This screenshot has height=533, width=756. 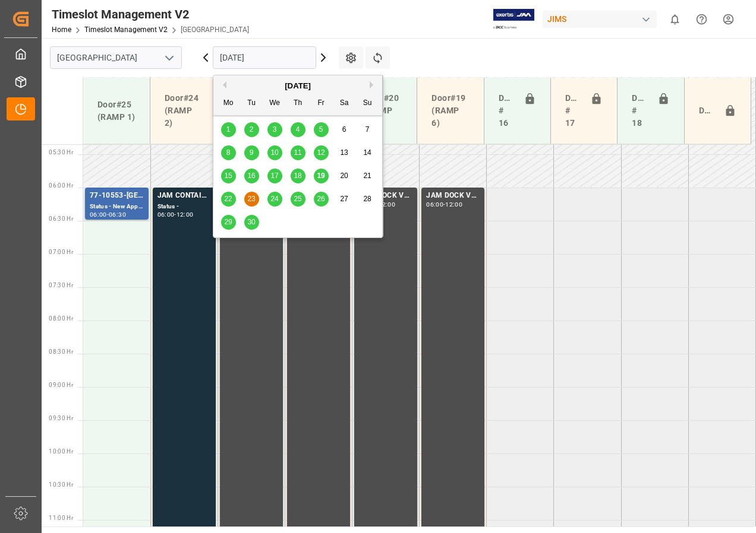 I want to click on span: 1, so click(x=228, y=130).